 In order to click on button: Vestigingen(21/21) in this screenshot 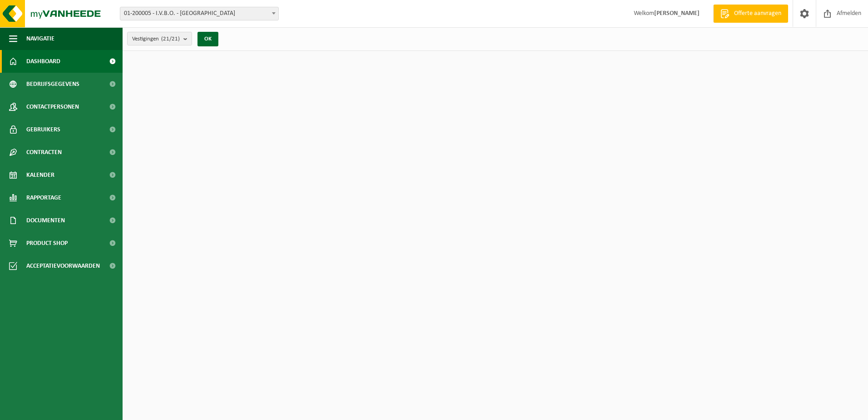, I will do `click(159, 39)`.